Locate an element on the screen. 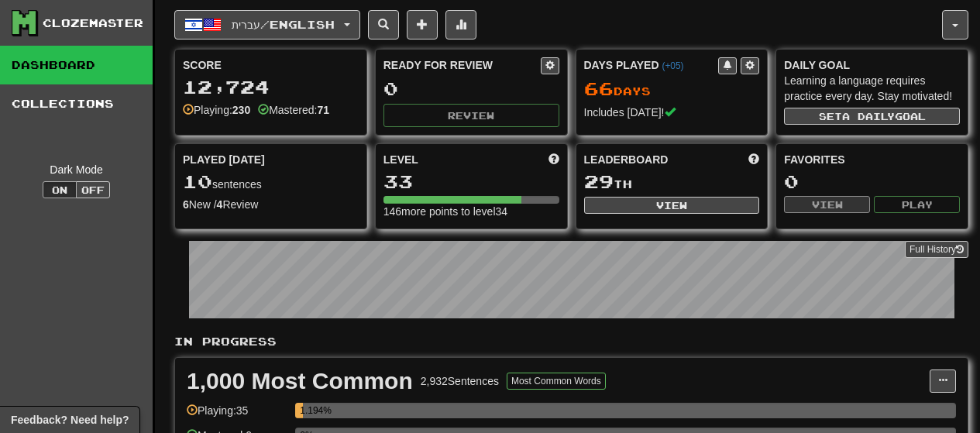 Image resolution: width=980 pixels, height=433 pixels. div: 12,724 is located at coordinates (270, 87).